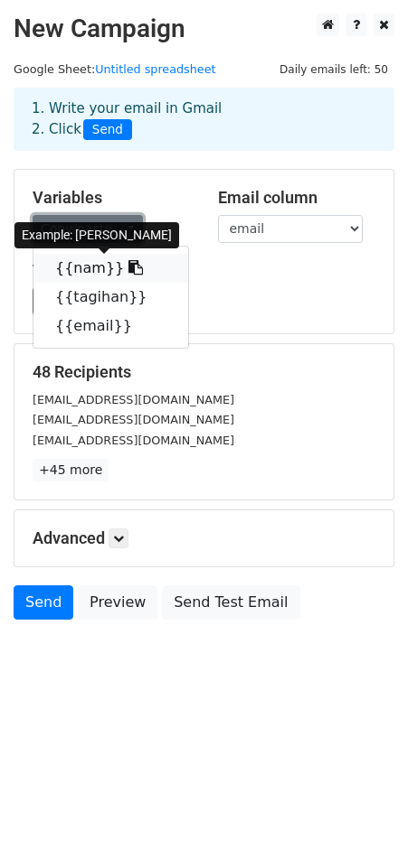  Describe the element at coordinates (204, 29) in the screenshot. I see `h2: New Campaign` at that location.